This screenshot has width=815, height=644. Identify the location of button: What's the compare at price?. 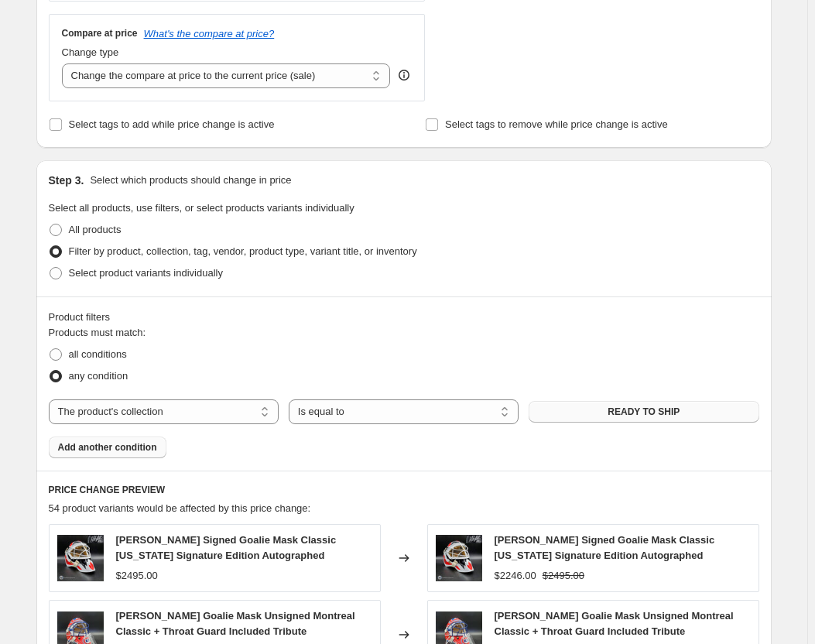
(209, 33).